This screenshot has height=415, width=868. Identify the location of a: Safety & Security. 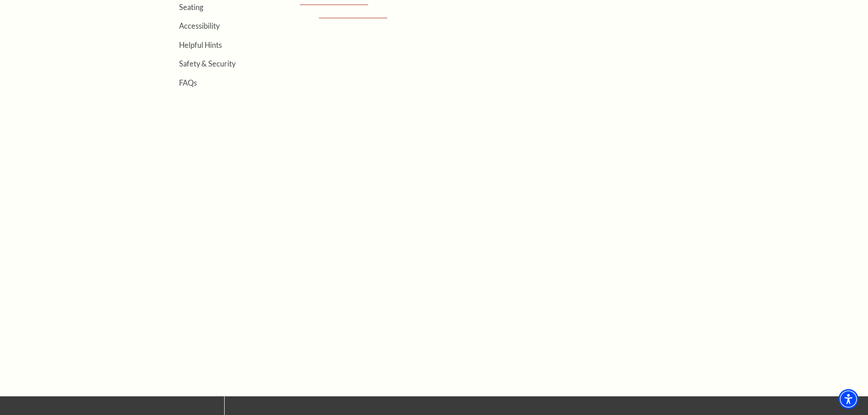
(208, 63).